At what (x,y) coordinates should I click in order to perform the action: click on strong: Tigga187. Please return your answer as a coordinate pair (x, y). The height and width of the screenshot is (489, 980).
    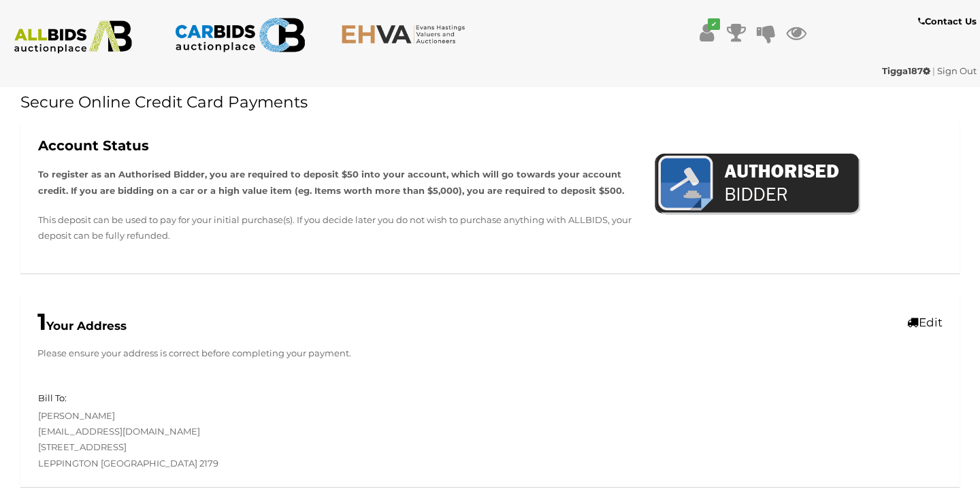
    Looking at the image, I should click on (906, 71).